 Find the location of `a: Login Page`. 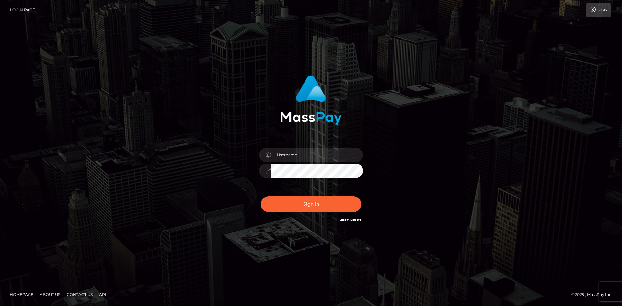

a: Login Page is located at coordinates (22, 10).